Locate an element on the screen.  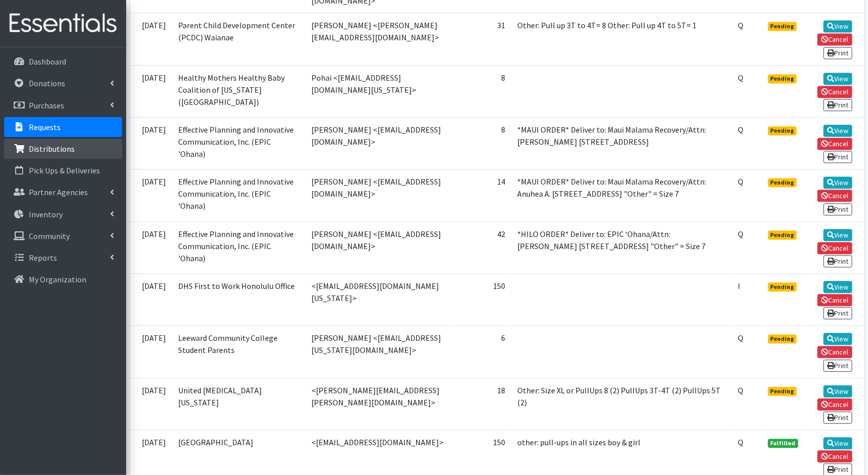
p: Community is located at coordinates (49, 236).